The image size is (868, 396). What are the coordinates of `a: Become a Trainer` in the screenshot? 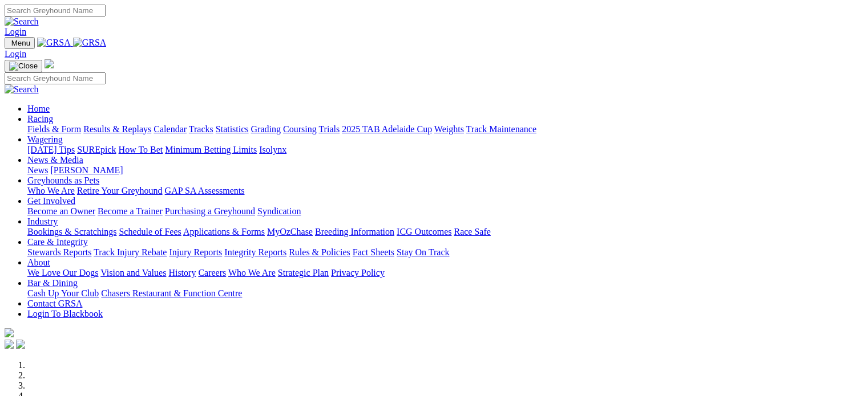 It's located at (130, 211).